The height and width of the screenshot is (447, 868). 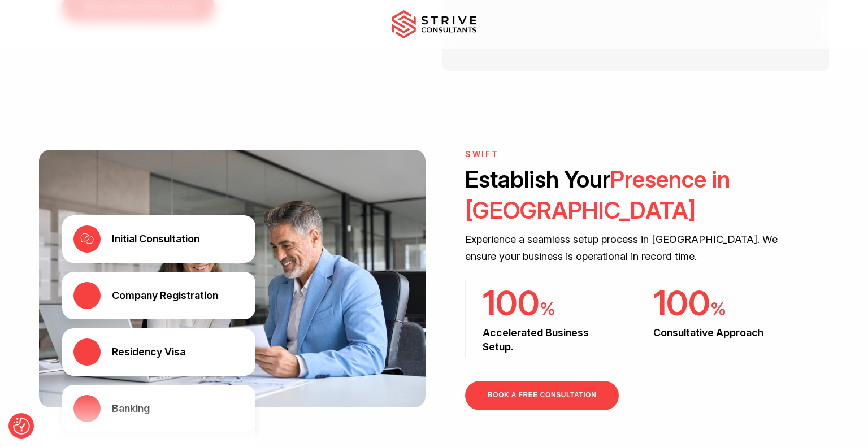 I want to click on div: Company Registration, so click(x=165, y=295).